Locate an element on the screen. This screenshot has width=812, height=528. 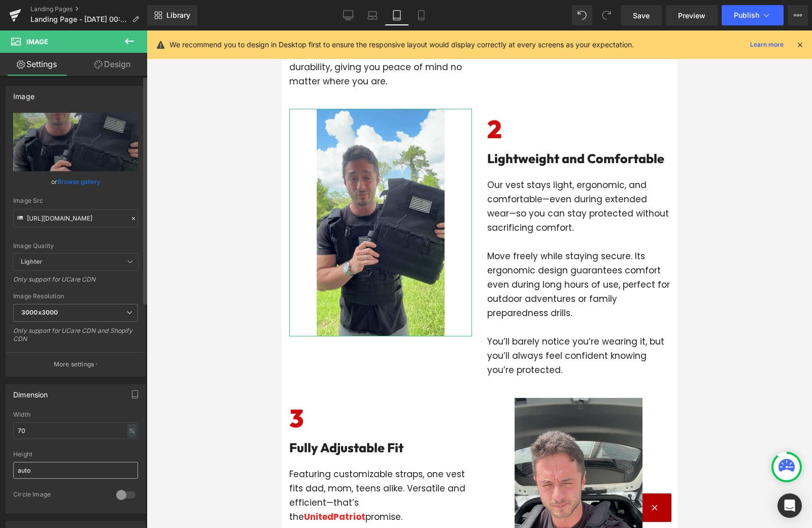
span: Save is located at coordinates (641, 15).